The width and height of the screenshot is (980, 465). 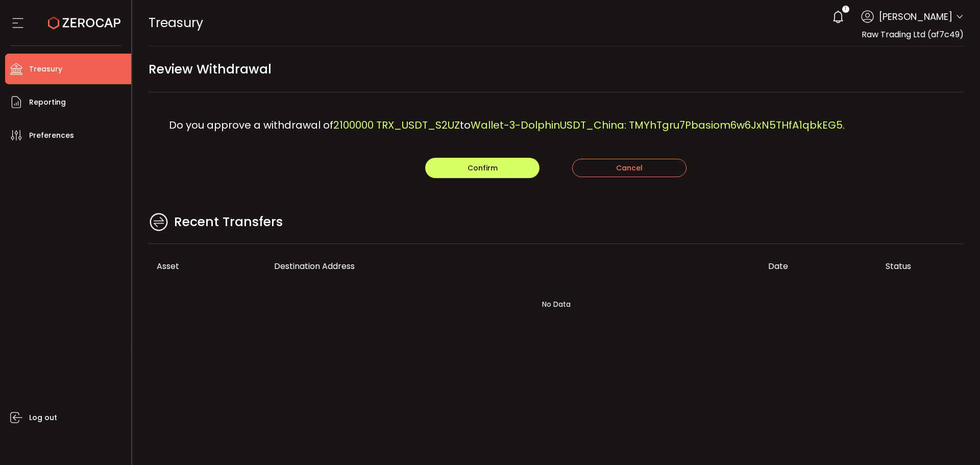 What do you see at coordinates (845, 9) in the screenshot?
I see `span: 1` at bounding box center [845, 9].